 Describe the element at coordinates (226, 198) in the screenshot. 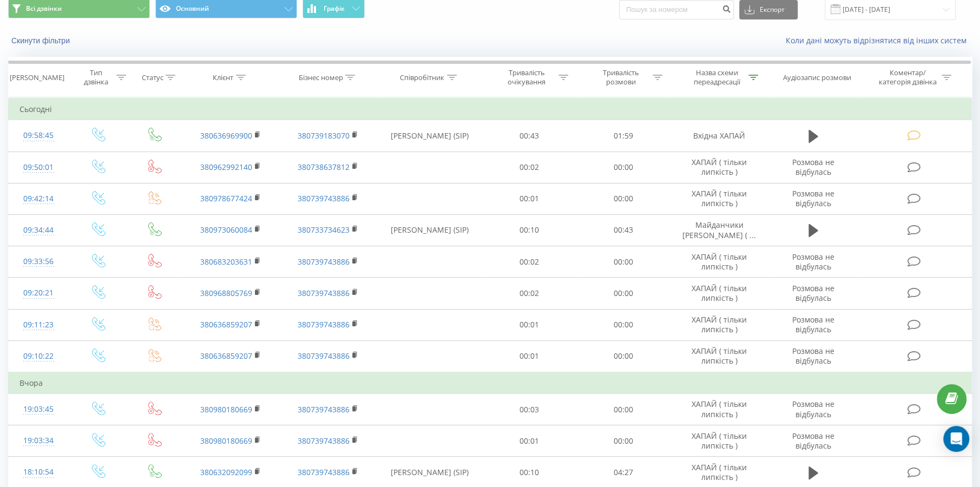

I see `a: 380978677424` at that location.